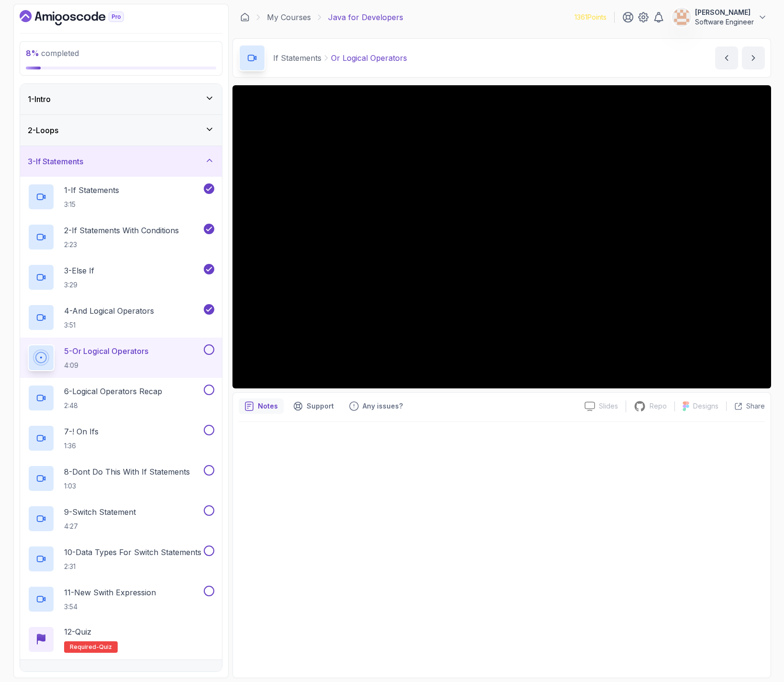 The width and height of the screenshot is (784, 682). Describe the element at coordinates (91, 204) in the screenshot. I see `p: 3:15` at that location.